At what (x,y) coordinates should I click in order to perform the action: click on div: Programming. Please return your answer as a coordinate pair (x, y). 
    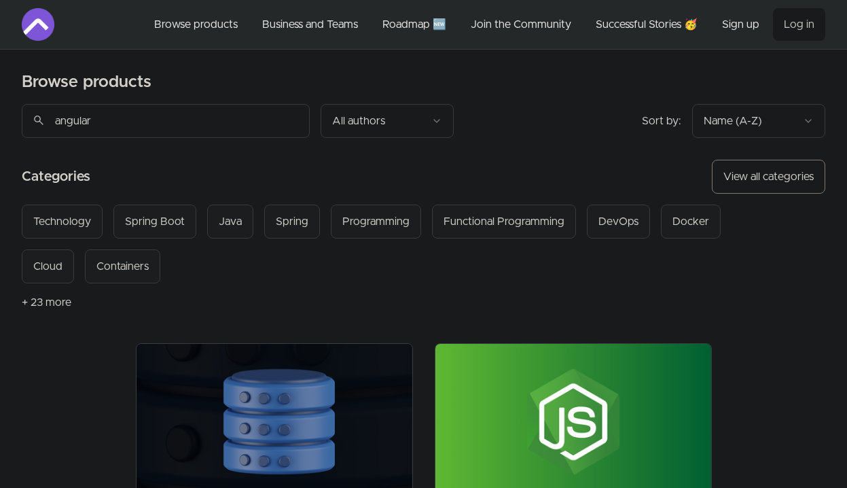
    Looking at the image, I should click on (376, 222).